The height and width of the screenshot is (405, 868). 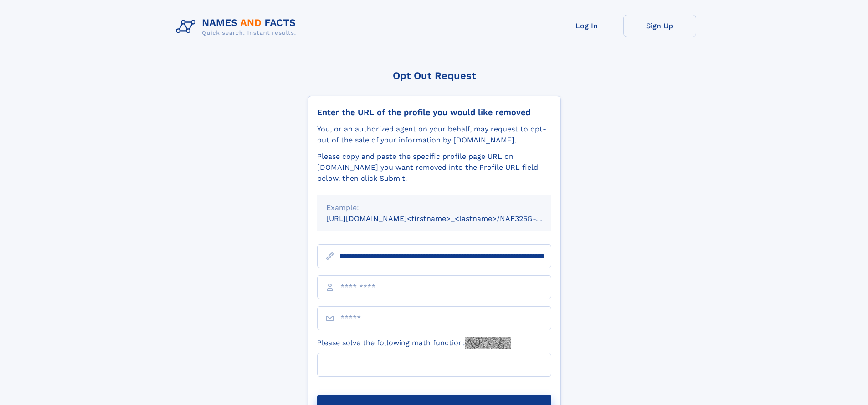 I want to click on a: Sign Up, so click(x=660, y=26).